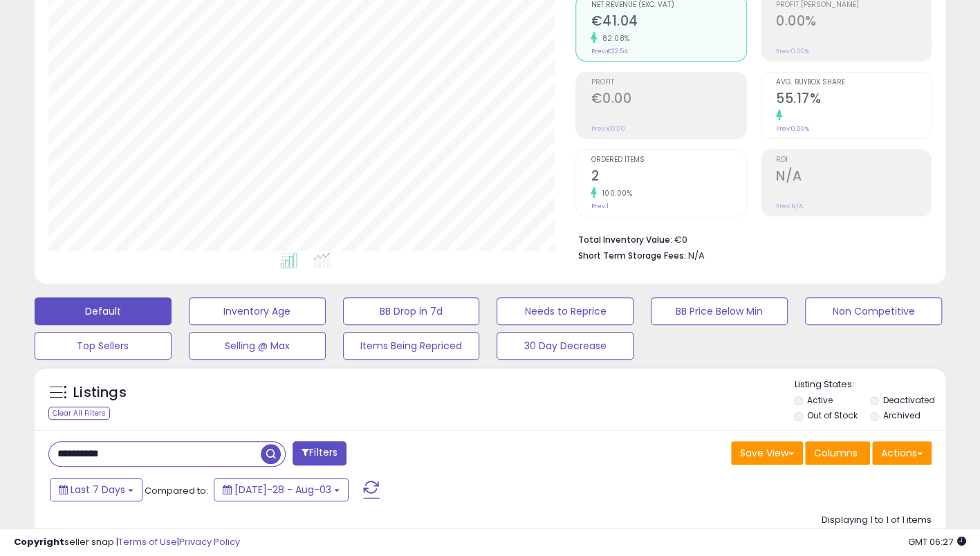 This screenshot has width=980, height=556. Describe the element at coordinates (668, 160) in the screenshot. I see `span: Ordered Items` at that location.